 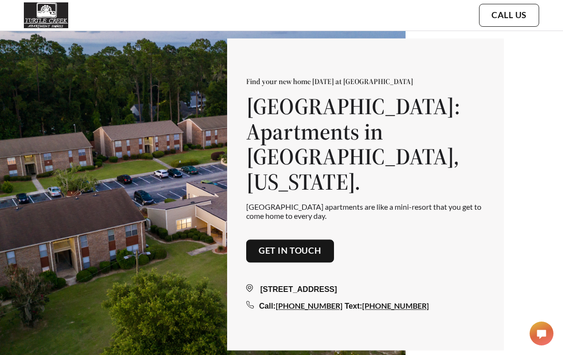 I want to click on button: Call Us, so click(x=509, y=15).